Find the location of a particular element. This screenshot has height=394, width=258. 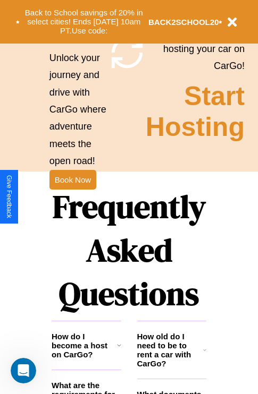

p: Unlock your journey and drive with CarGo where adventure meets the open road! is located at coordinates (79, 109).